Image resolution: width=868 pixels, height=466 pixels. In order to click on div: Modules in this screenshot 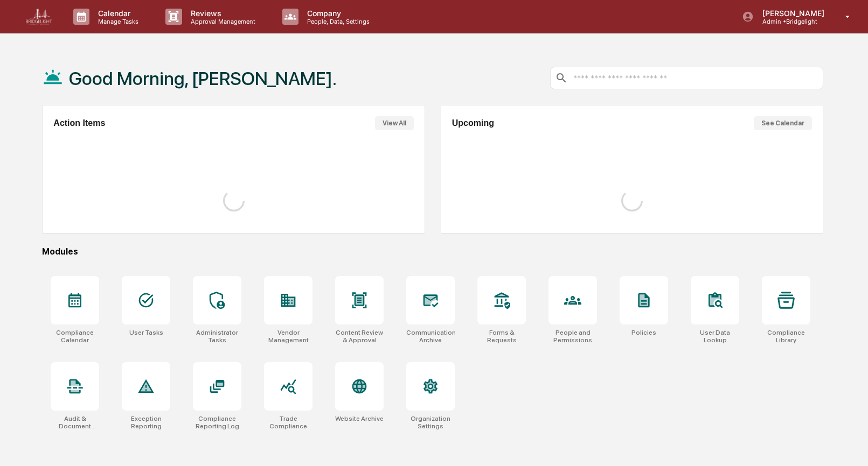, I will do `click(432, 252)`.